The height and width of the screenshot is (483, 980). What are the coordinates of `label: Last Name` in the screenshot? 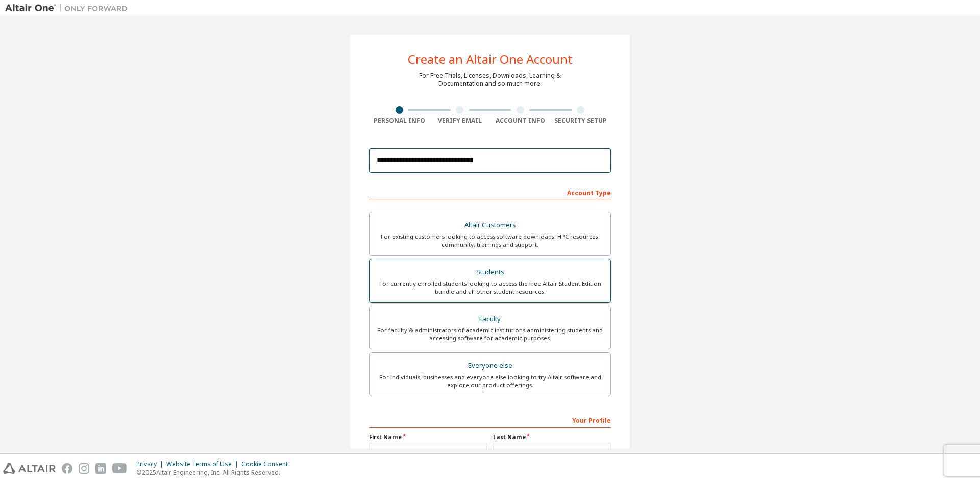 It's located at (552, 436).